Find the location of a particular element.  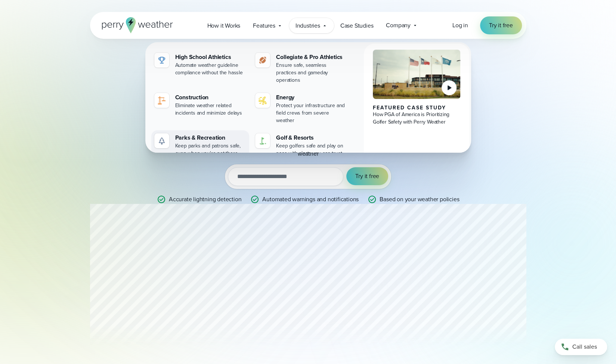

div: Keep parks and patrons safe, even when you're not there is located at coordinates (211, 150).